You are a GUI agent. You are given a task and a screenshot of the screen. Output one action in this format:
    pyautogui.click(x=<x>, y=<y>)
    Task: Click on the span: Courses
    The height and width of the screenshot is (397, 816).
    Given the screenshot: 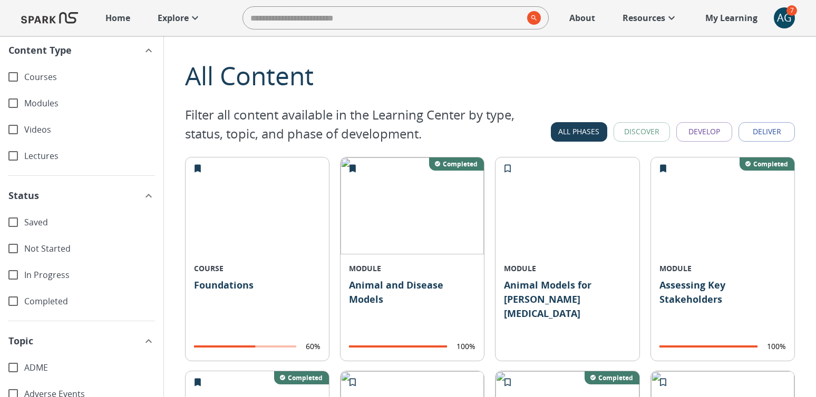 What is the action you would take?
    pyautogui.click(x=90, y=77)
    